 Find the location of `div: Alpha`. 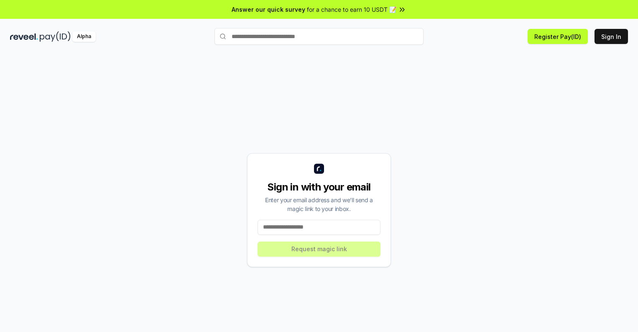

div: Alpha is located at coordinates (84, 36).